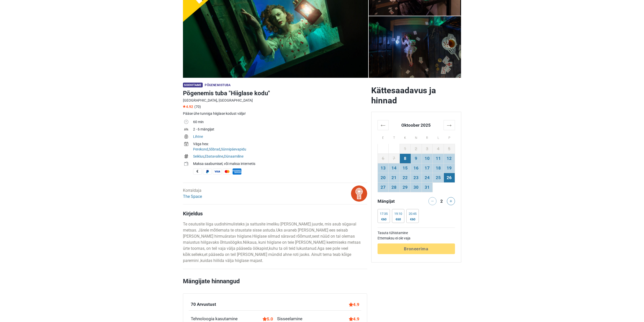  Describe the element at coordinates (438, 148) in the screenshot. I see `td: 4` at that location.